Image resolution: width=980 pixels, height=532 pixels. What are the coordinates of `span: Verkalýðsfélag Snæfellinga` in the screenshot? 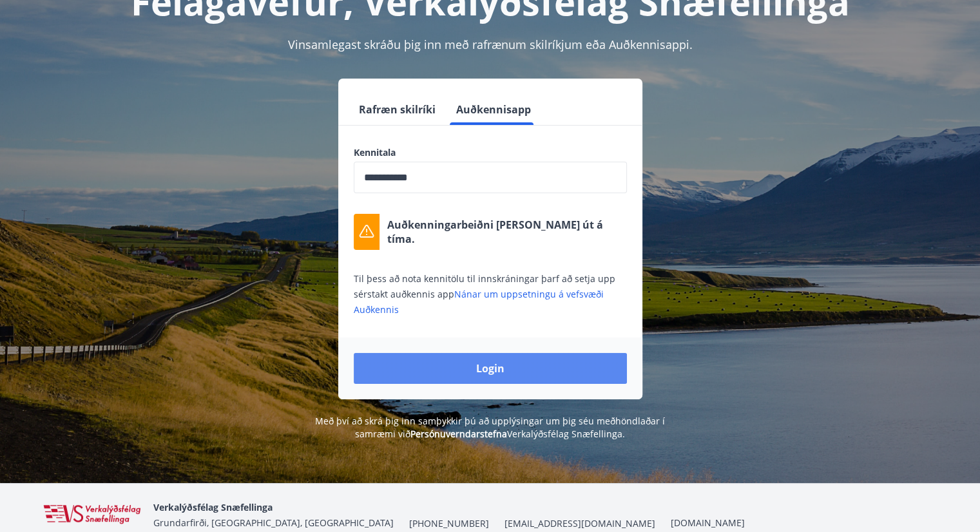 It's located at (213, 507).